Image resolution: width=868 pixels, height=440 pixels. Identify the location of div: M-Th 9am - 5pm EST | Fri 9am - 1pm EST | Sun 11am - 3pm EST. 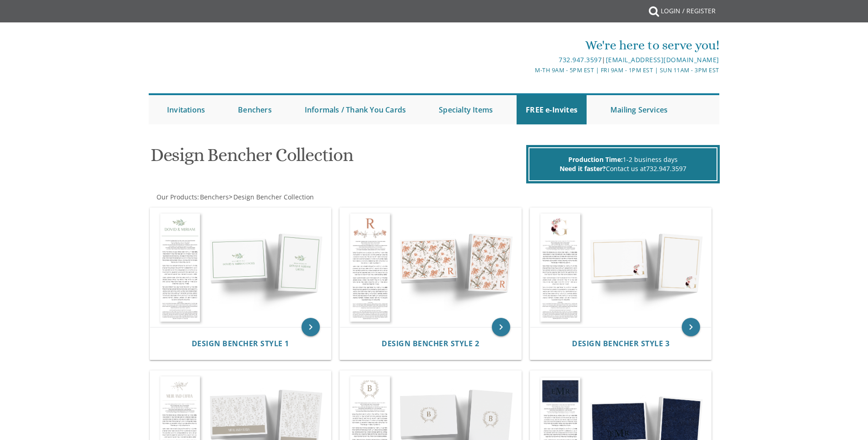
(529, 70).